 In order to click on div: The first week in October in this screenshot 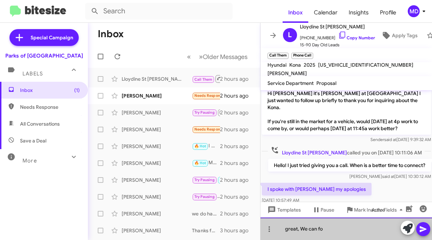, I will do `click(206, 112)`.